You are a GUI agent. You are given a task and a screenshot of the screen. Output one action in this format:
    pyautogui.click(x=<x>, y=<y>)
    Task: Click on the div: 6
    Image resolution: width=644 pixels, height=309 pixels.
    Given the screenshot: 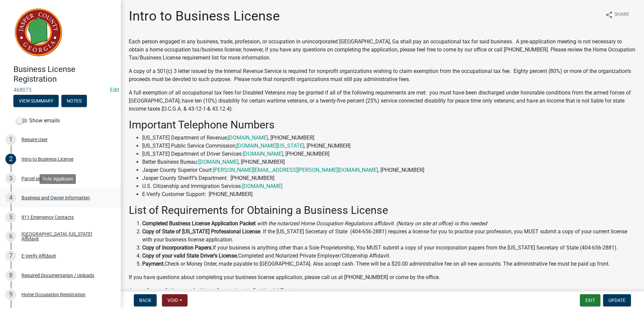 What is the action you would take?
    pyautogui.click(x=11, y=236)
    